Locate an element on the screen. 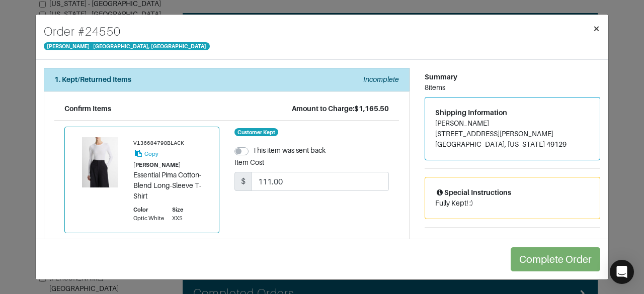 The width and height of the screenshot is (644, 294). button: Ask Garmentier About This Order is located at coordinates (512, 243).